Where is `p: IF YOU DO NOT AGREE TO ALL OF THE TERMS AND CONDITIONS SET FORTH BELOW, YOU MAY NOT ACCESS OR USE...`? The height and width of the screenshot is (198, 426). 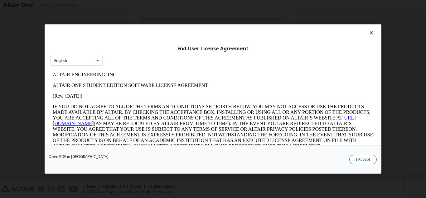 p: IF YOU DO NOT AGREE TO ALL OF THE TERMS AND CONDITIONS SET FORTH BELOW, YOU MAY NOT ACCESS OR USE... is located at coordinates (163, 57).